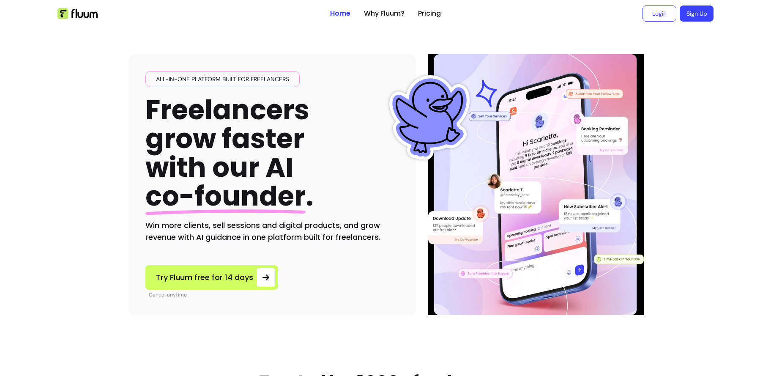 The width and height of the screenshot is (771, 376). What do you see at coordinates (229, 153) in the screenshot?
I see `h1: Freelancers grow faster with our AI .` at bounding box center [229, 153].